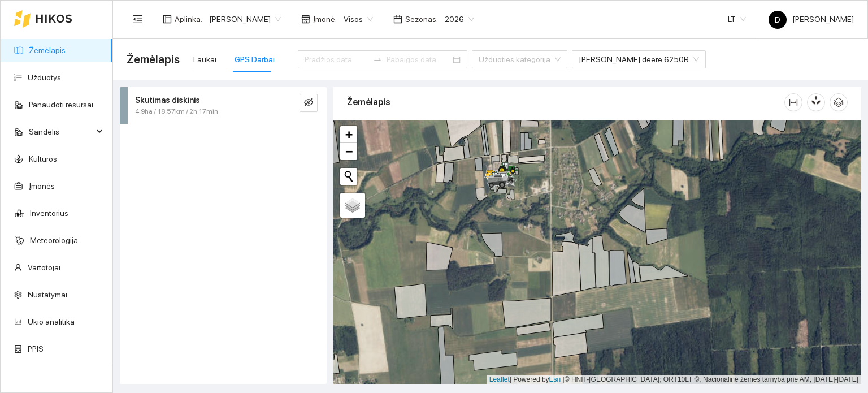  I want to click on span: 2026, so click(460, 20).